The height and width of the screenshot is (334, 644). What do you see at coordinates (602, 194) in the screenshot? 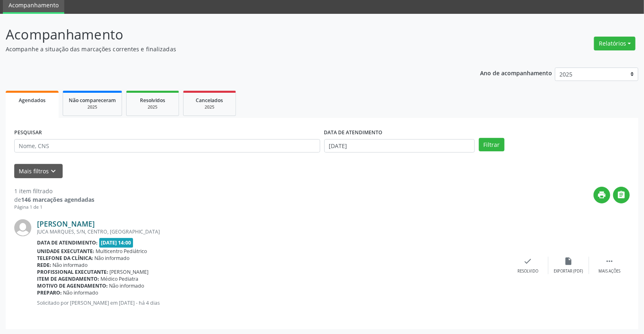
I see `button: print` at bounding box center [602, 194].